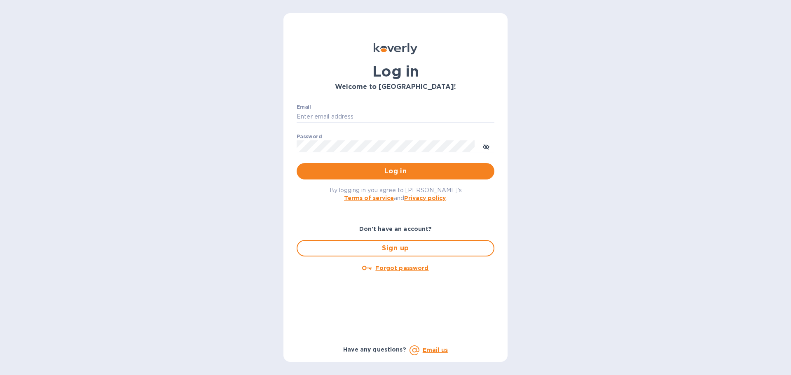 This screenshot has height=375, width=791. I want to click on b: Have any questions?, so click(375, 350).